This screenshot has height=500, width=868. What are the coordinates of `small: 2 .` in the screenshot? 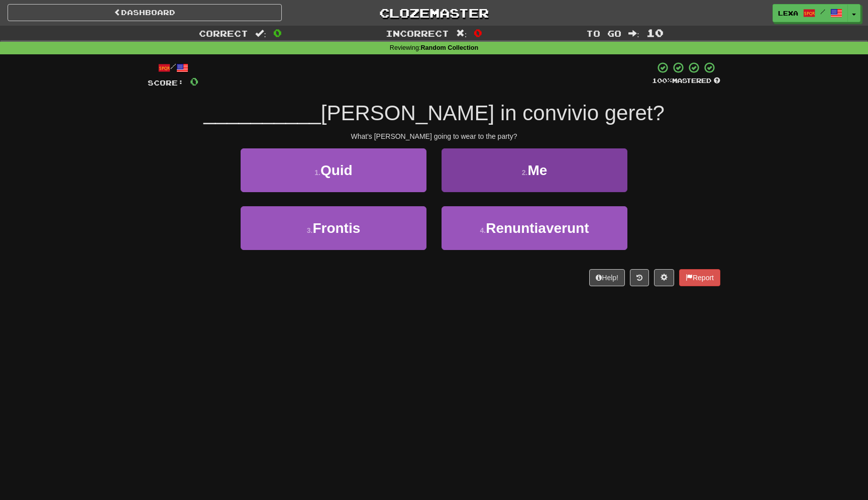 It's located at (525, 173).